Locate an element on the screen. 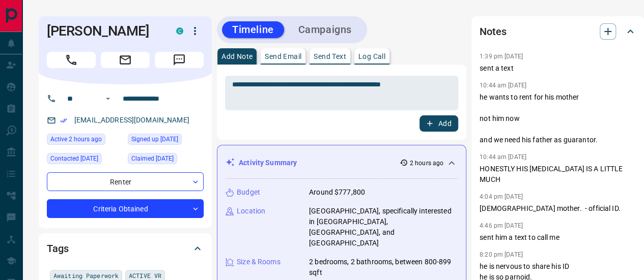 This screenshot has height=280, width=644. p: Around $777,800 is located at coordinates (337, 192).